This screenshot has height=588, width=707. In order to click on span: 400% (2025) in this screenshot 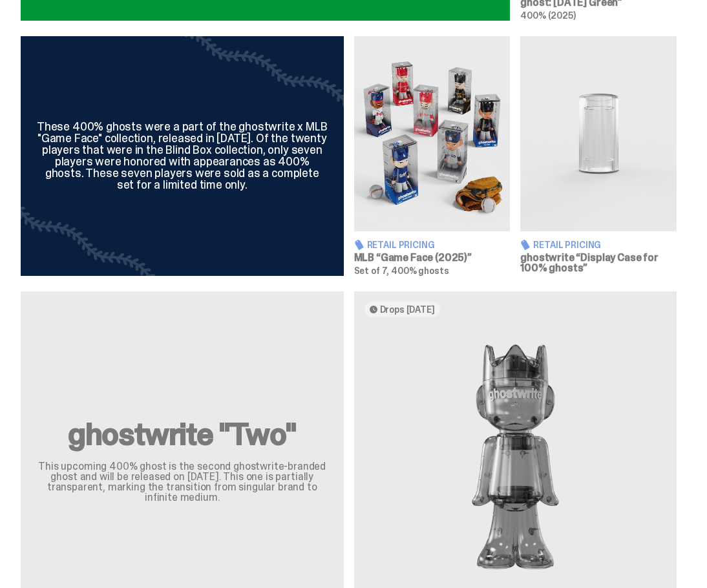, I will do `click(547, 16)`.